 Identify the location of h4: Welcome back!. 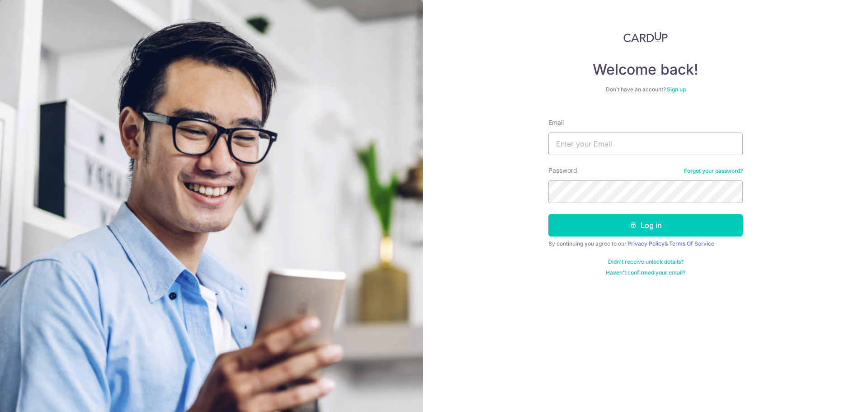
(646, 69).